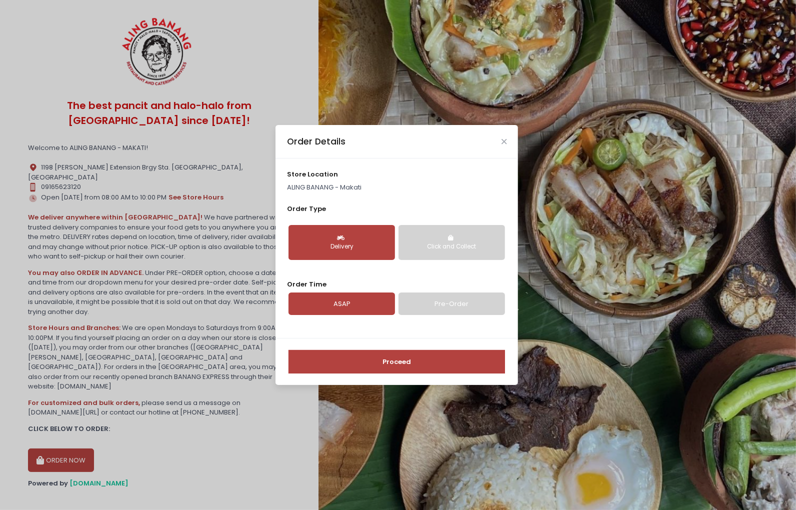 This screenshot has width=796, height=510. What do you see at coordinates (397, 362) in the screenshot?
I see `button: Proceed` at bounding box center [397, 362].